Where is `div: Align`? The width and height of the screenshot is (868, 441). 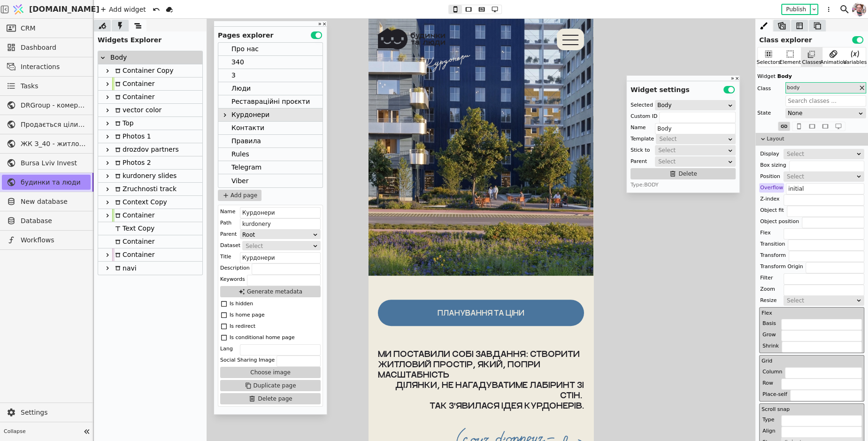
div: Align is located at coordinates (769, 431).